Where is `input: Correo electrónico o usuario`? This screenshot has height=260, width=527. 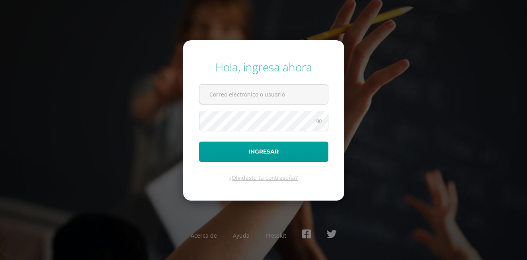 input: Correo electrónico o usuario is located at coordinates (264, 94).